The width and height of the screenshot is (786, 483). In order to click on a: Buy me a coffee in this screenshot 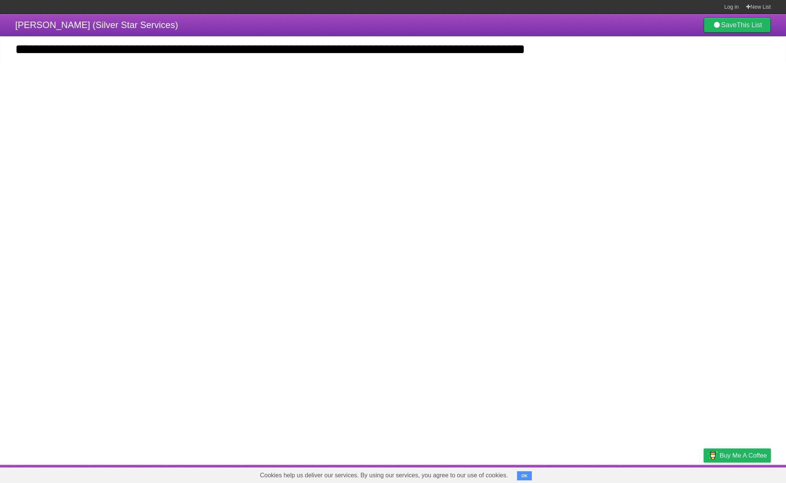, I will do `click(737, 456)`.